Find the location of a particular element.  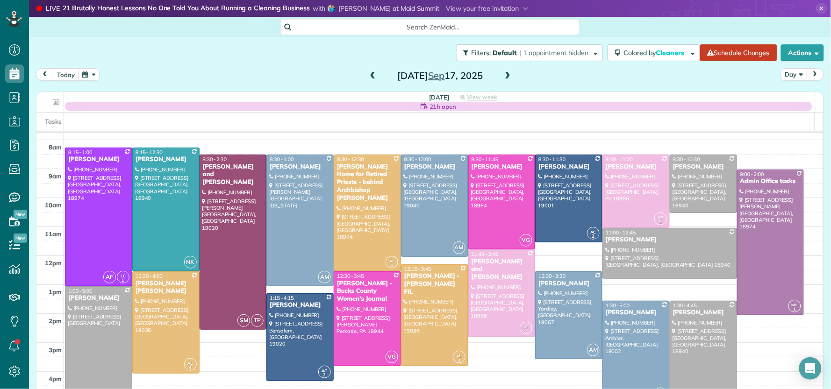

span: 12:30 - 3:45 is located at coordinates (350, 276).